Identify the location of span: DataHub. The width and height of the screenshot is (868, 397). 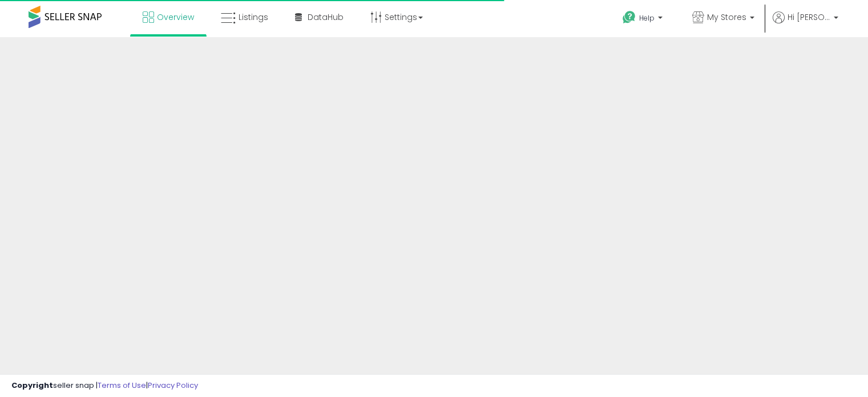
(325, 17).